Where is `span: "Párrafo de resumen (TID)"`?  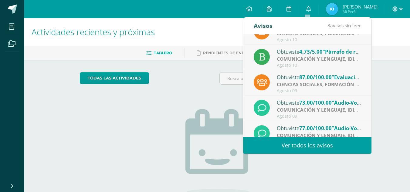 span: "Párrafo de resumen (TID)" is located at coordinates (357, 52).